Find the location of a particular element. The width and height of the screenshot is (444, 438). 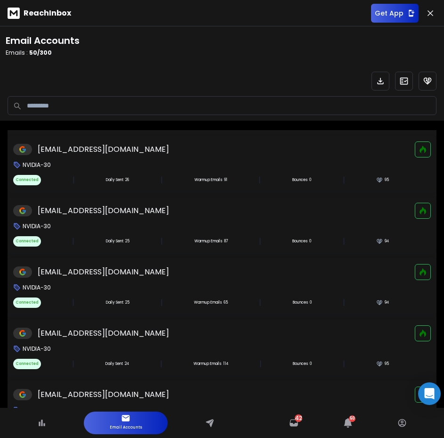

div: Open Intercom Messenger is located at coordinates (430, 394).